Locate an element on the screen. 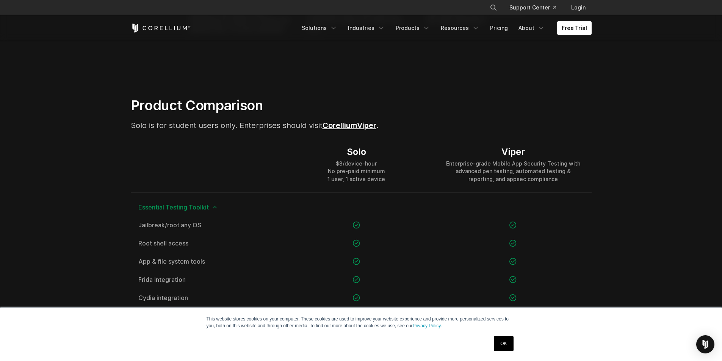  div: Enterprise-grade Mobile App Security Testing with advanced pen testing, automated testing & repor... is located at coordinates (512, 171).